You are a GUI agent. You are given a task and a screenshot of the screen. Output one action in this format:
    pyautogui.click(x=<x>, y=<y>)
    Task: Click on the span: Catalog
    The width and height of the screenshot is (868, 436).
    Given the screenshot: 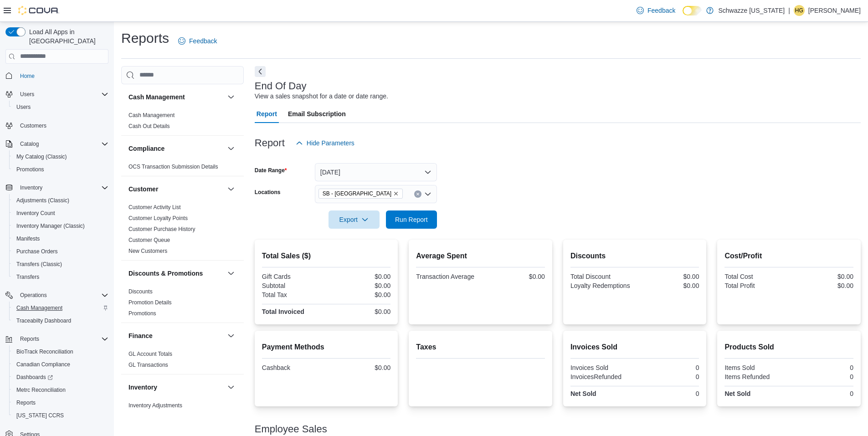 What is the action you would take?
    pyautogui.click(x=29, y=144)
    